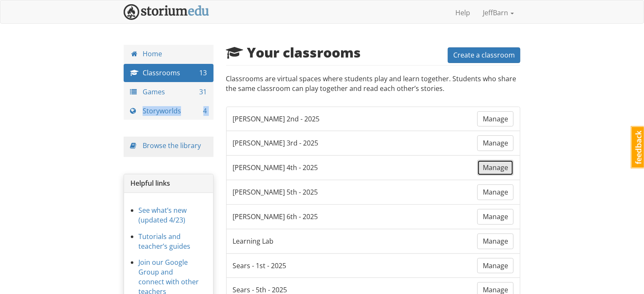 The width and height of the screenshot is (644, 294). What do you see at coordinates (204, 91) in the screenshot?
I see `span: 31` at bounding box center [204, 91].